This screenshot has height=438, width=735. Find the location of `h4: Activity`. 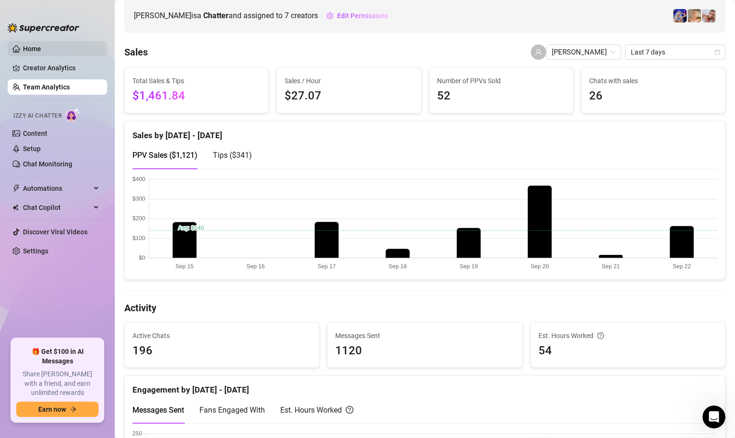

h4: Activity is located at coordinates (424, 308).